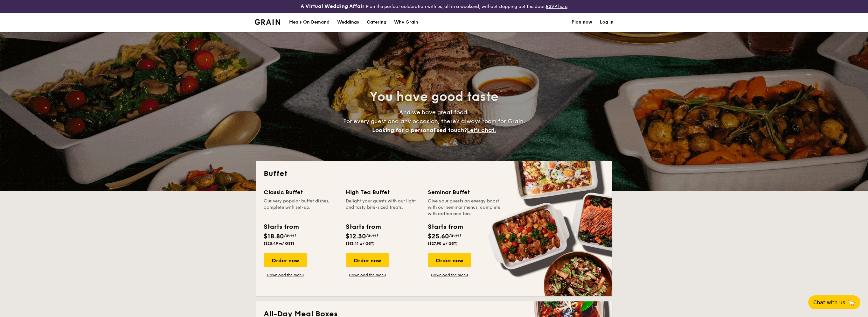 This screenshot has height=317, width=868. I want to click on a: Plan now, so click(582, 22).